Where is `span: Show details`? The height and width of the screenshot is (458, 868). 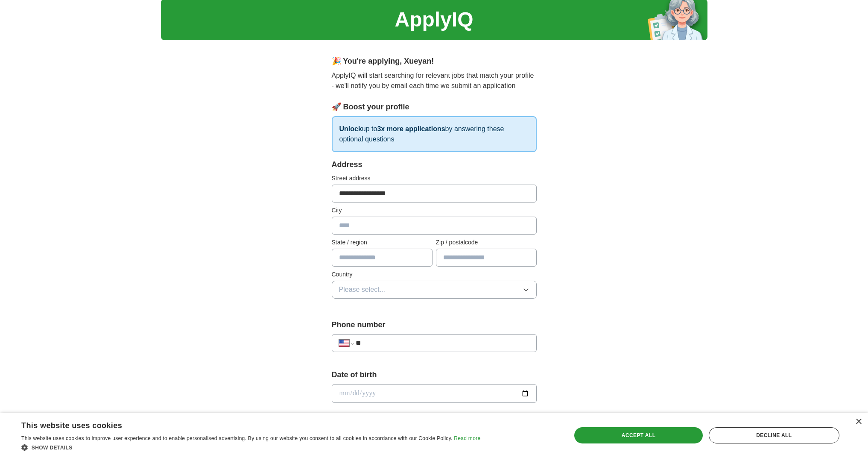
span: Show details is located at coordinates (52, 447).